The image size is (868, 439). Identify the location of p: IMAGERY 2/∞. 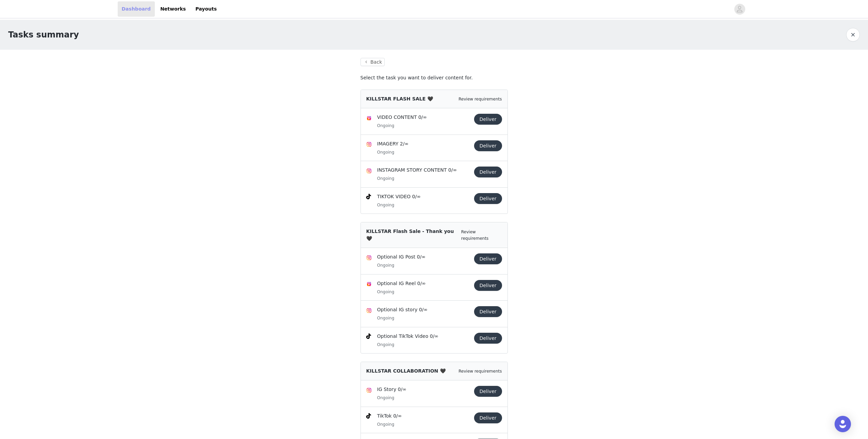
(424, 143).